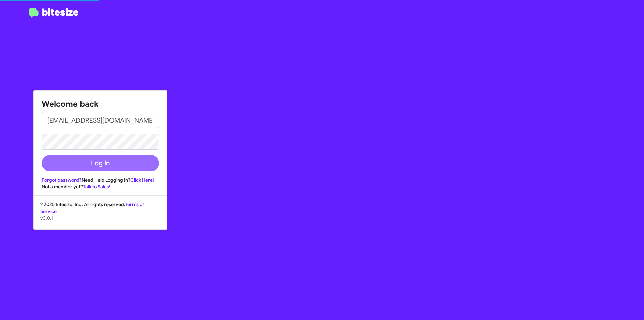  I want to click on a: Talk to Sales!, so click(97, 187).